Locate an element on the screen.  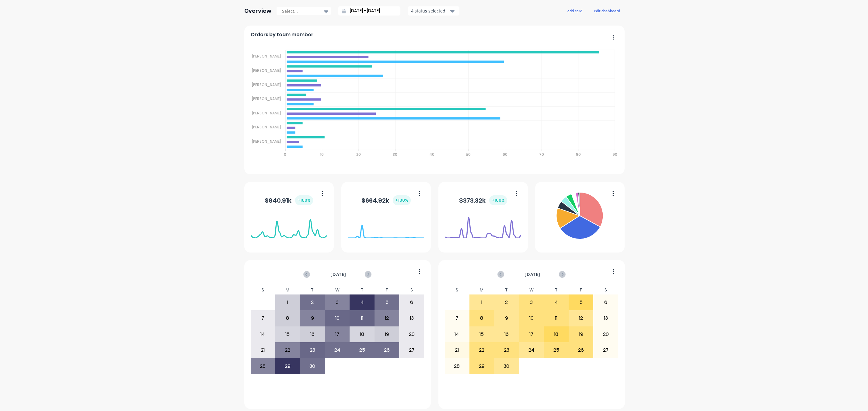
div: 4 status selected is located at coordinates (430, 10).